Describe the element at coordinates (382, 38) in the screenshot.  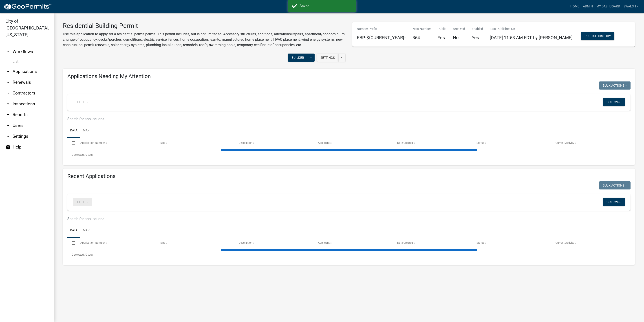
I see `h5: RBP-${CURRENT_YEAR}-` at that location.